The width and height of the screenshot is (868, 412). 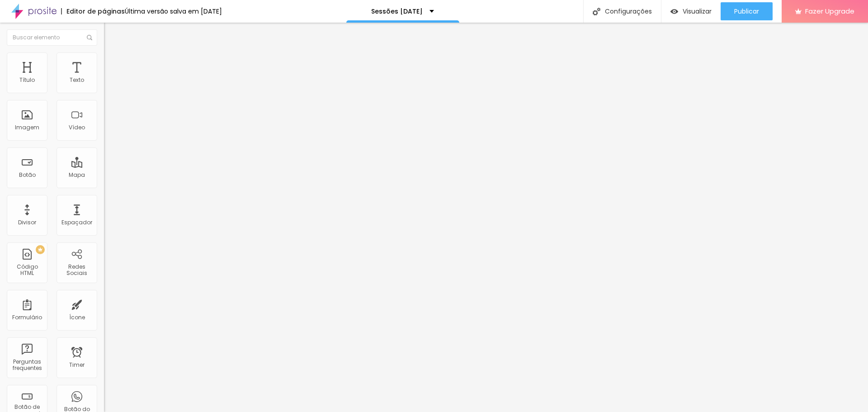 I want to click on input: Buscar elemento, so click(x=52, y=37).